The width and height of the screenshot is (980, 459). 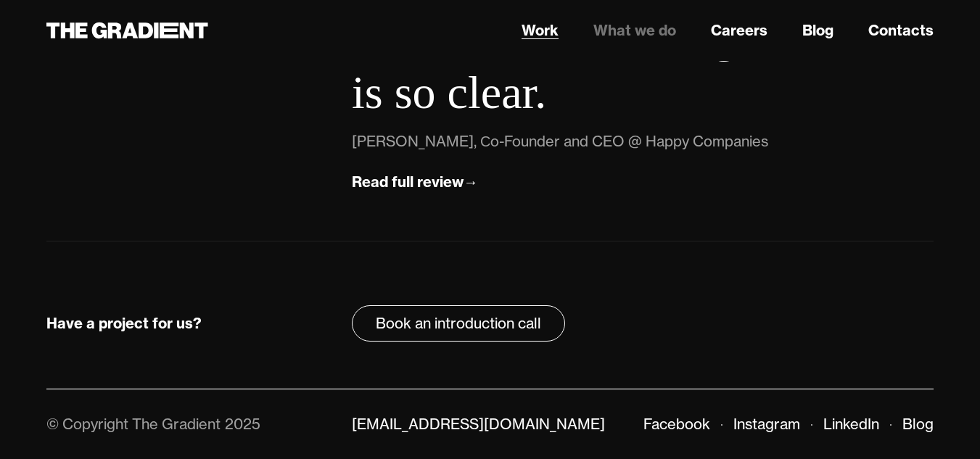 What do you see at coordinates (677, 424) in the screenshot?
I see `a: Facebook` at bounding box center [677, 424].